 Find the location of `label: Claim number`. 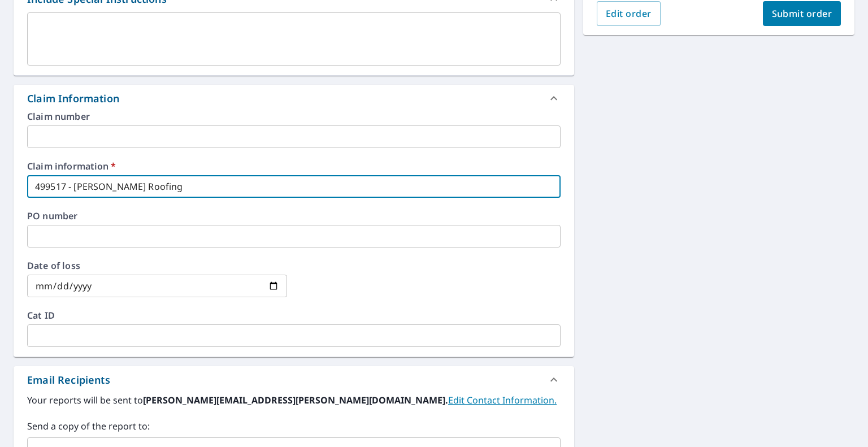

label: Claim number is located at coordinates (294, 116).